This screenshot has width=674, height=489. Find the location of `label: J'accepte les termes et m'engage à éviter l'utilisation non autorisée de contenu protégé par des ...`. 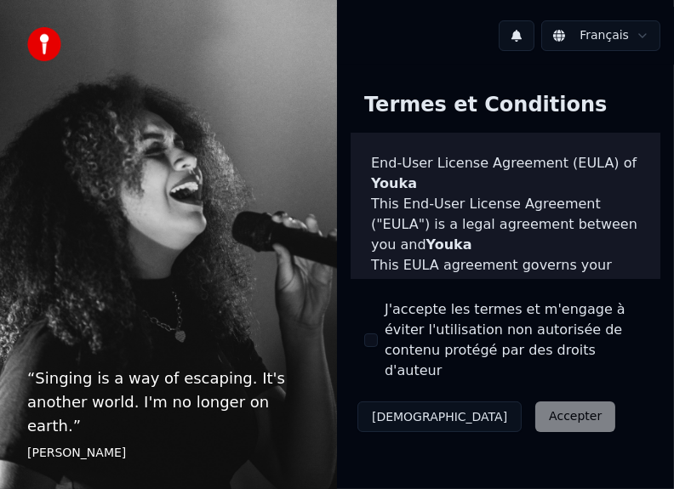

label: J'accepte les termes et m'engage à éviter l'utilisation non autorisée de contenu protégé par des ... is located at coordinates (516, 340).